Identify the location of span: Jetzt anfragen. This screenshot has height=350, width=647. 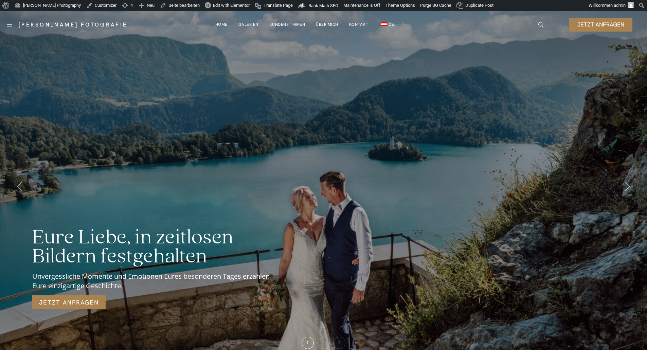
(600, 24).